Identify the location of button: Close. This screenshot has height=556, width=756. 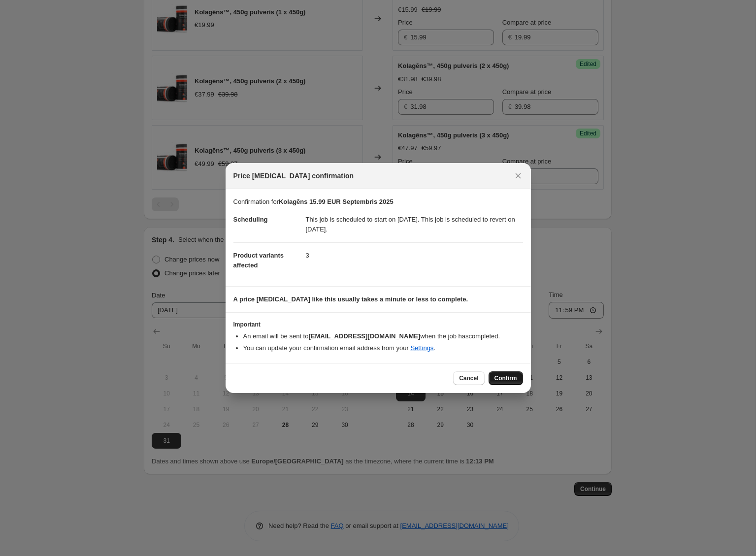
(517, 176).